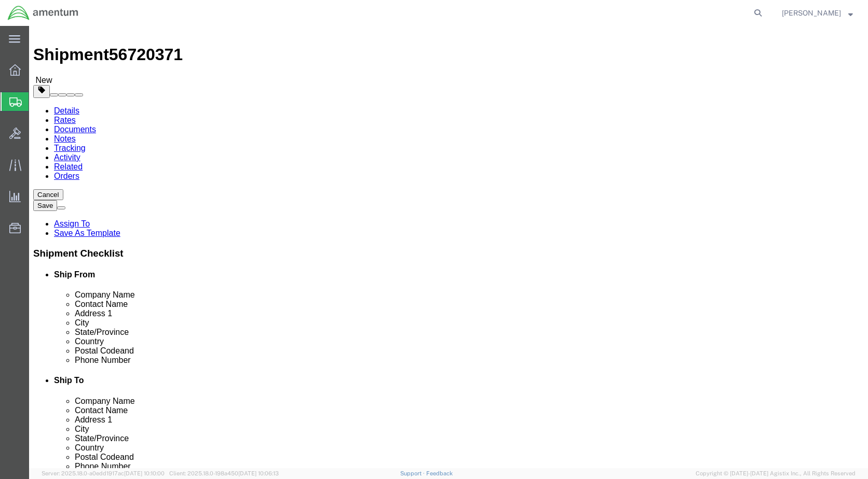 This screenshot has width=868, height=479. Describe the element at coordinates (43, 13) in the screenshot. I see `img: logo` at that location.